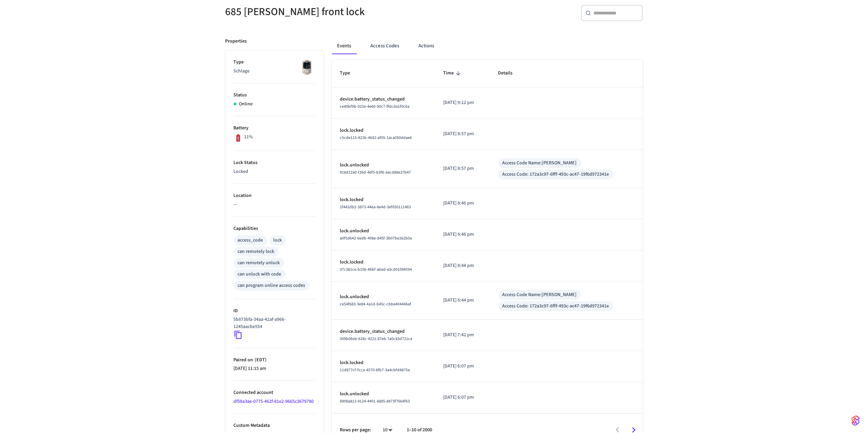  I want to click on p: Locked, so click(275, 172).